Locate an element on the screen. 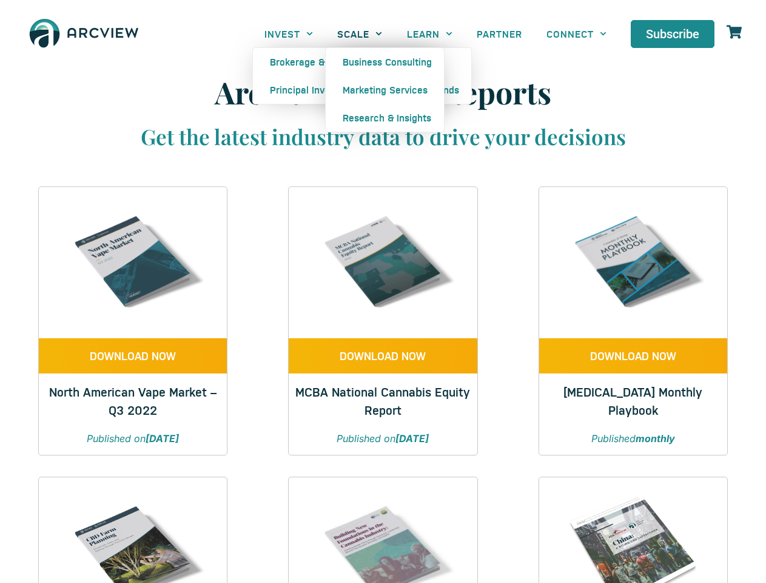 Image resolution: width=766 pixels, height=583 pixels. h1: Arcview Market Reports is located at coordinates (384, 92).